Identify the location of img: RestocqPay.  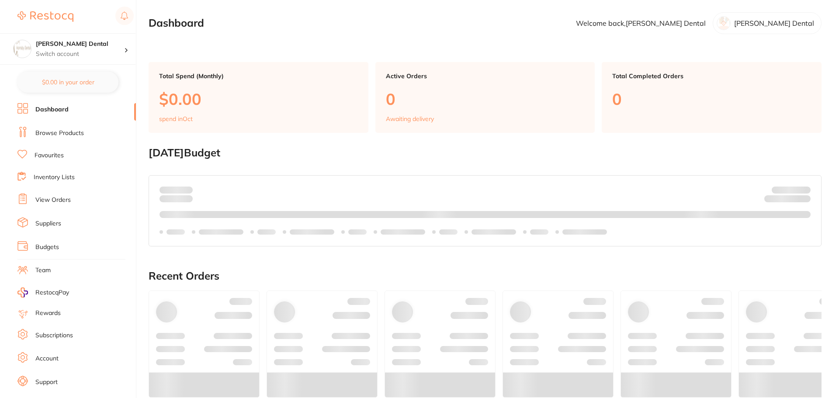
(23, 292).